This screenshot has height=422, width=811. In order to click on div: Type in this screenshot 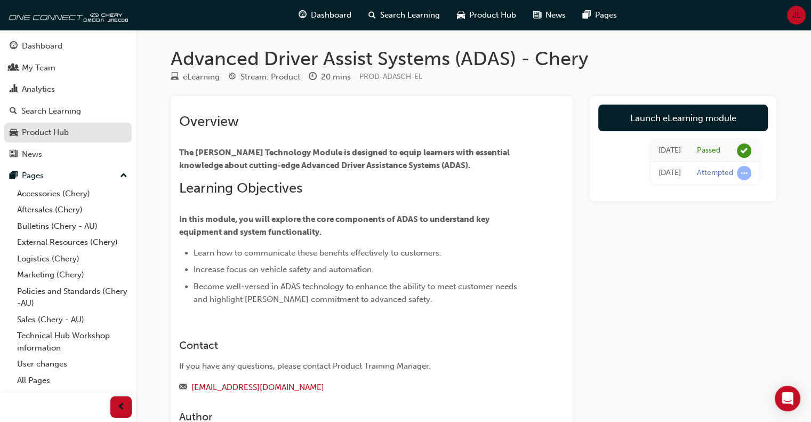, I will do `click(195, 77)`.